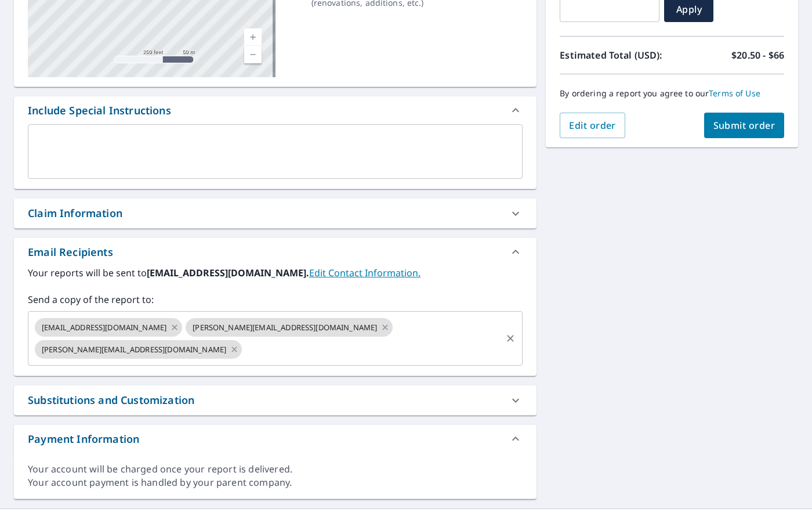 The image size is (812, 516). What do you see at coordinates (592, 125) in the screenshot?
I see `button: Edit order` at bounding box center [592, 125].